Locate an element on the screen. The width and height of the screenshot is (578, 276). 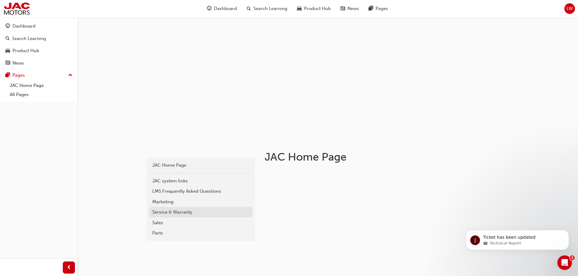
a: Search Learning is located at coordinates (39, 39).